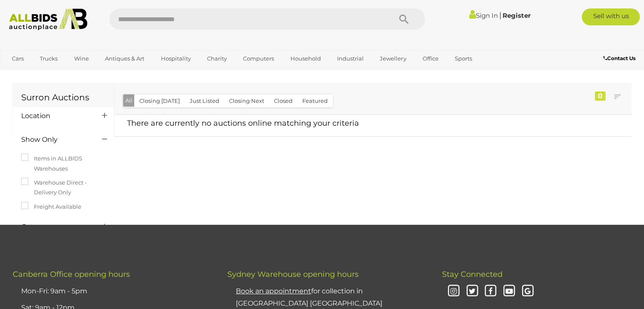 The width and height of the screenshot is (644, 309). What do you see at coordinates (315, 101) in the screenshot?
I see `button: Featured` at bounding box center [315, 101].